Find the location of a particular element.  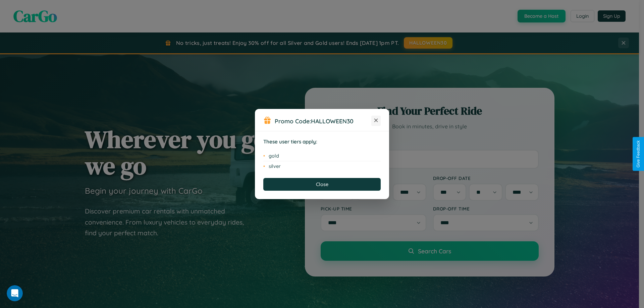

div: Give Feedback is located at coordinates (638, 154).